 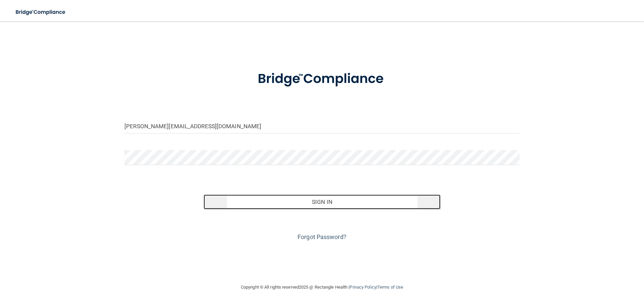 I want to click on a: Forgot Password?, so click(x=322, y=237).